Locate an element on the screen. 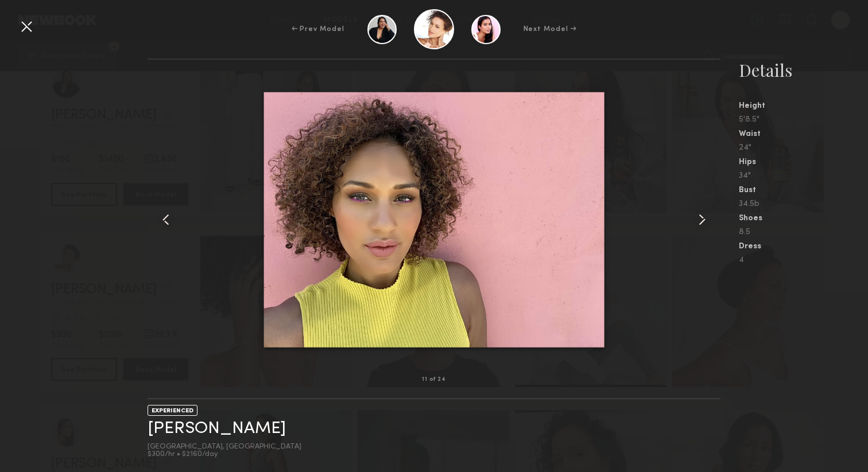 The width and height of the screenshot is (868, 472). div: Bust is located at coordinates (803, 191).